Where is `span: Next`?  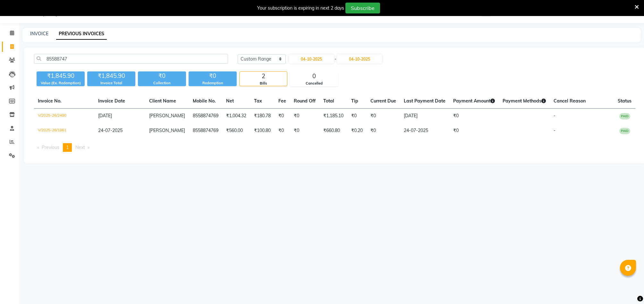 span: Next is located at coordinates (80, 148).